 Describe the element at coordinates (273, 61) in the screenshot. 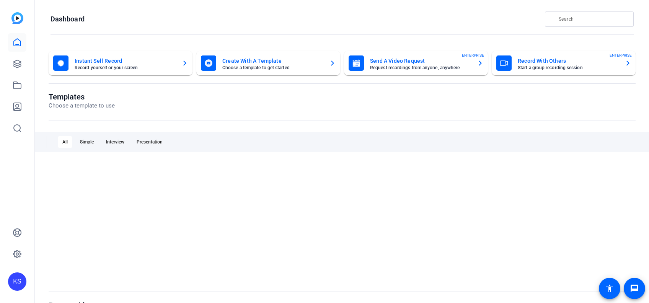

I see `mat-card-title: Create With A Template` at that location.